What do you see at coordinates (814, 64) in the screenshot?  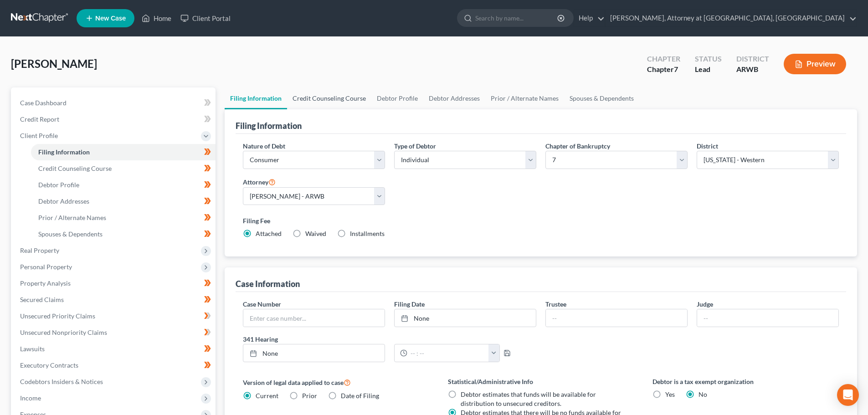 I see `button: Preview` at bounding box center [814, 64].